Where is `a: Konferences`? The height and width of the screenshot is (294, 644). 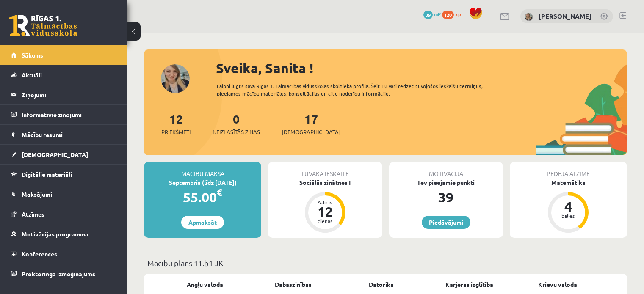 a: Konferences is located at coordinates (64, 254).